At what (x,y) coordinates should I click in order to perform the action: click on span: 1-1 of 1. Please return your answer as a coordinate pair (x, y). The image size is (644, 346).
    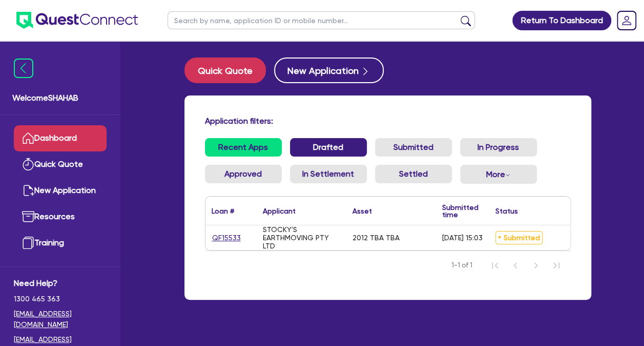
    Looking at the image, I should click on (462, 265).